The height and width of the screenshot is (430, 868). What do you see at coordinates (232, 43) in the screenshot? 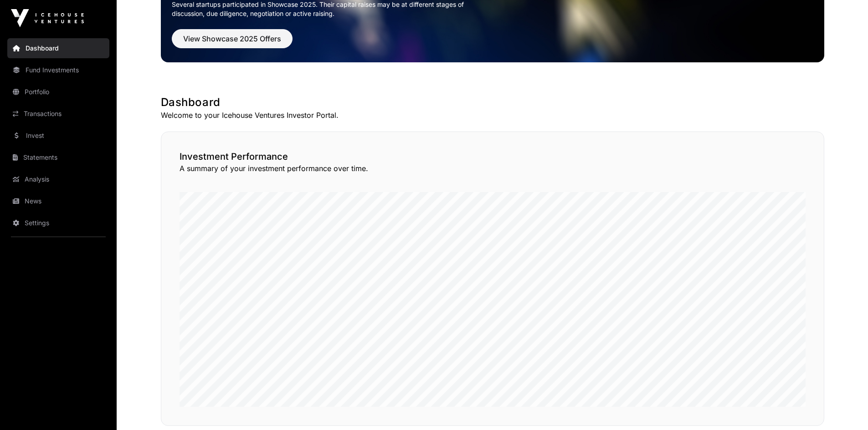
I see `a: View Showcase 2025 Offers` at bounding box center [232, 43].